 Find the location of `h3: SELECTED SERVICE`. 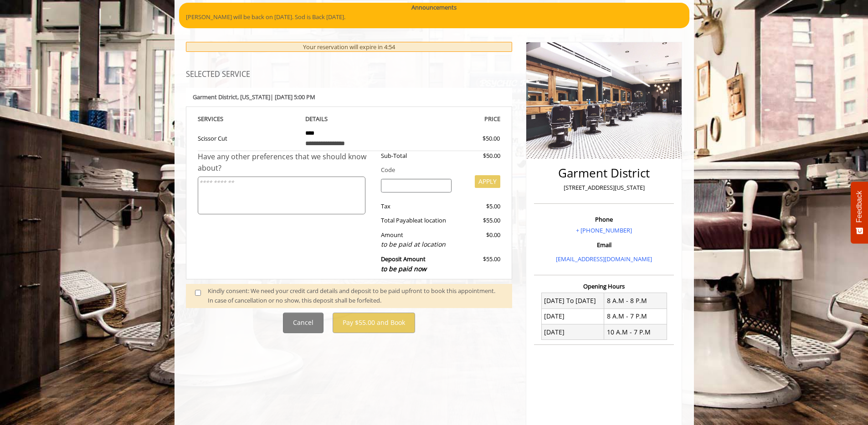

h3: SELECTED SERVICE is located at coordinates (349, 74).